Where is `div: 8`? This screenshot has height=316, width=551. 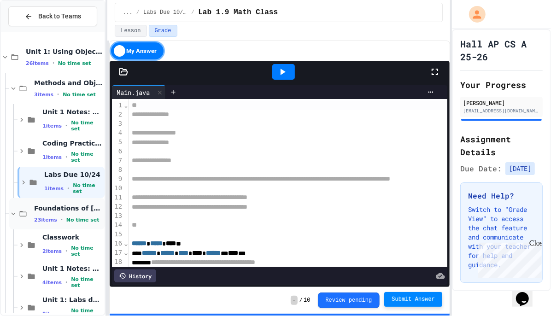
div: 8 is located at coordinates (118, 170).